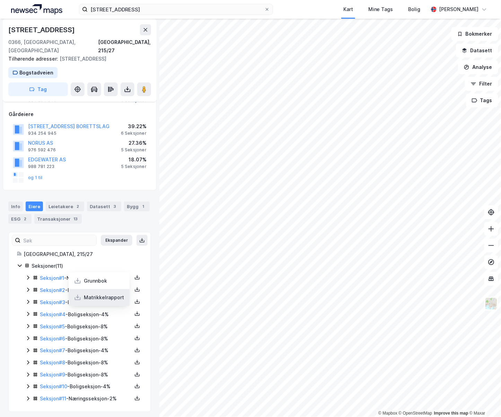 The width and height of the screenshot is (501, 417). What do you see at coordinates (415, 9) in the screenshot?
I see `div: Bolig` at bounding box center [415, 9].